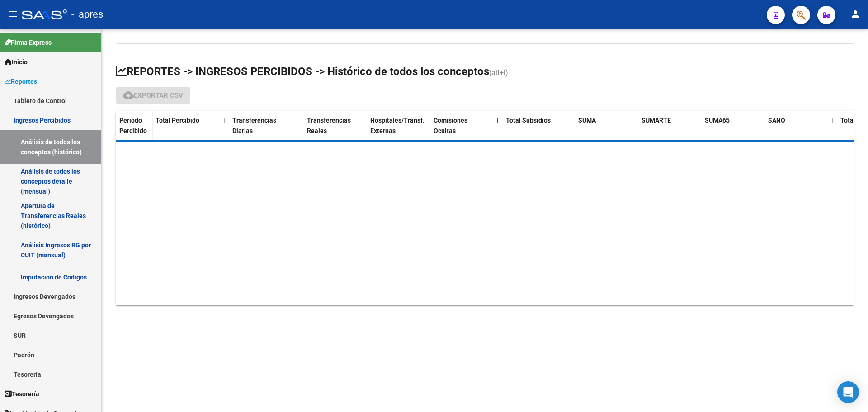  I want to click on span: Hospitales/Transf. Externas, so click(397, 125).